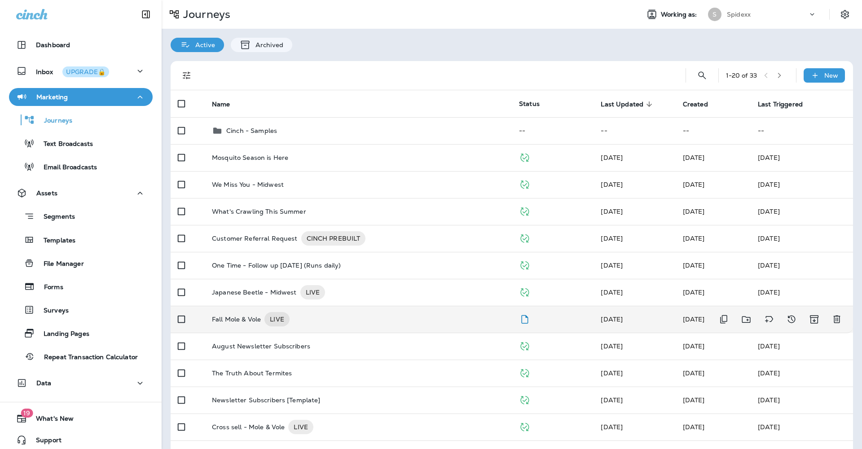 The image size is (862, 449). What do you see at coordinates (259, 212) in the screenshot?
I see `p: What's Crawling This Summer` at bounding box center [259, 212].